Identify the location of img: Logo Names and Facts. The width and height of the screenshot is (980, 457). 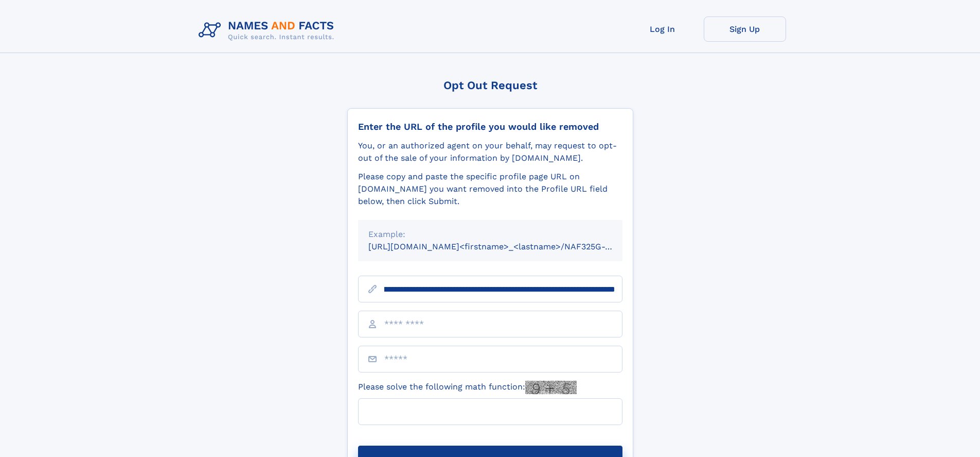
(268, 31).